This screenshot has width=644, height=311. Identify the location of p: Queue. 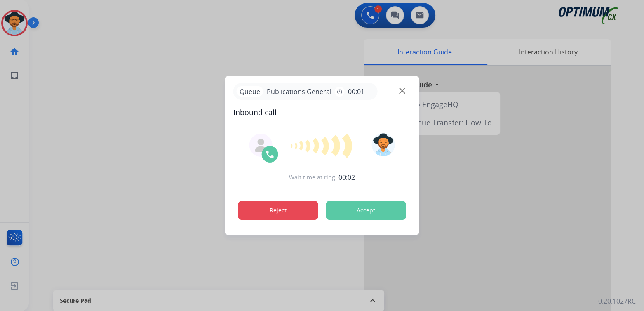
(250, 91).